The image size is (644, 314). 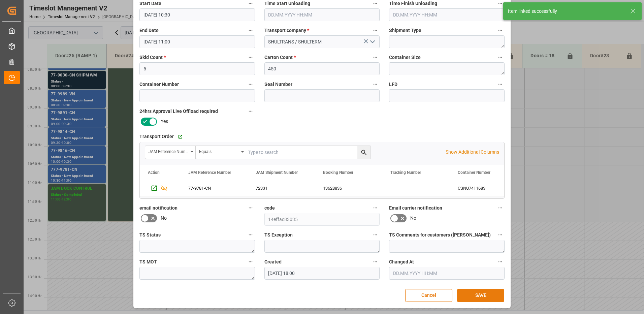 I want to click on button: TS Exception, so click(x=375, y=234).